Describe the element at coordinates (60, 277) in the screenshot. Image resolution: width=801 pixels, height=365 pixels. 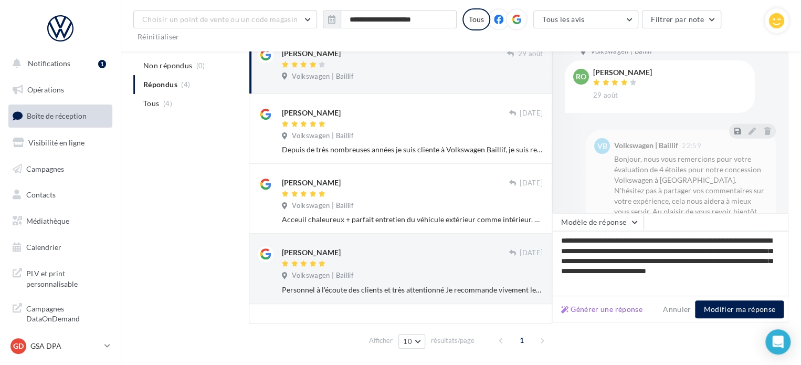
I see `a: PLV et print personnalisable` at that location.